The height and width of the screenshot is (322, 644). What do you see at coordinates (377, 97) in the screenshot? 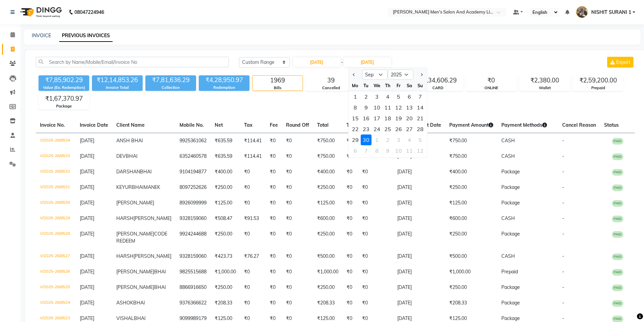
I see `div: 3` at bounding box center [377, 97].